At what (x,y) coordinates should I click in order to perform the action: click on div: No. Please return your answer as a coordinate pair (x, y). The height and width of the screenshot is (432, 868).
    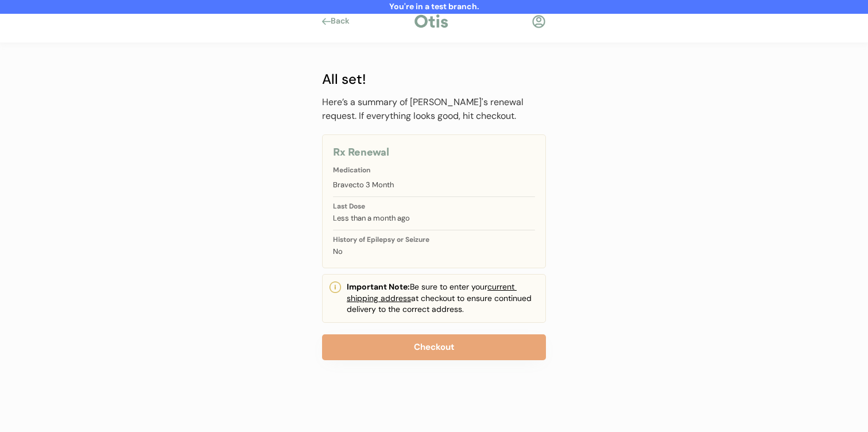
    Looking at the image, I should click on (434, 252).